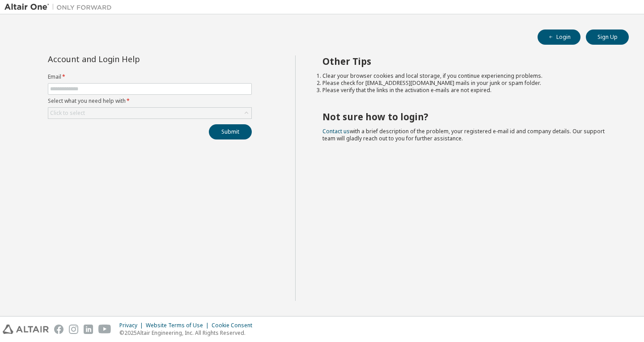  I want to click on button: Submit, so click(231, 132).